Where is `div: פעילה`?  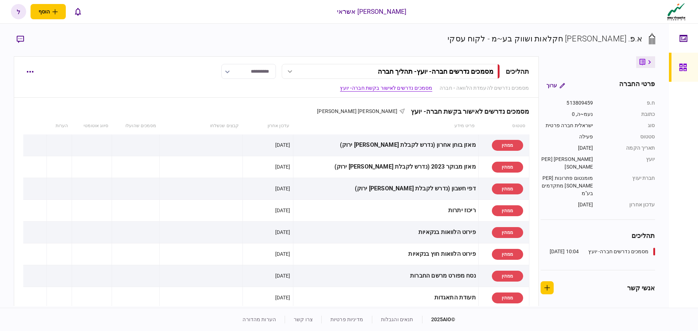 div: פעילה is located at coordinates (567, 137).